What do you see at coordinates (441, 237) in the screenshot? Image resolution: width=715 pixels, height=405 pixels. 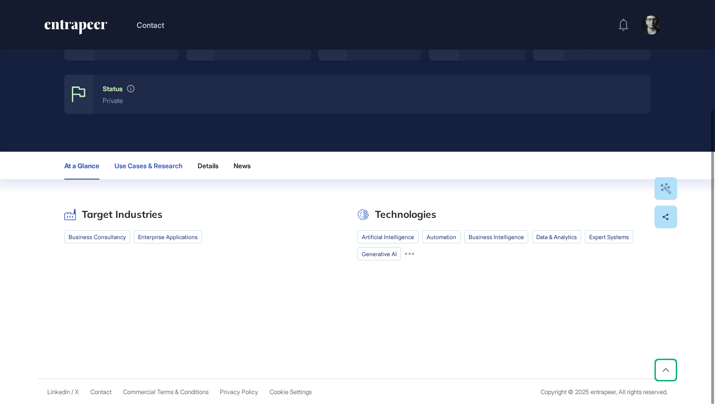 I see `li: automation` at bounding box center [441, 237].